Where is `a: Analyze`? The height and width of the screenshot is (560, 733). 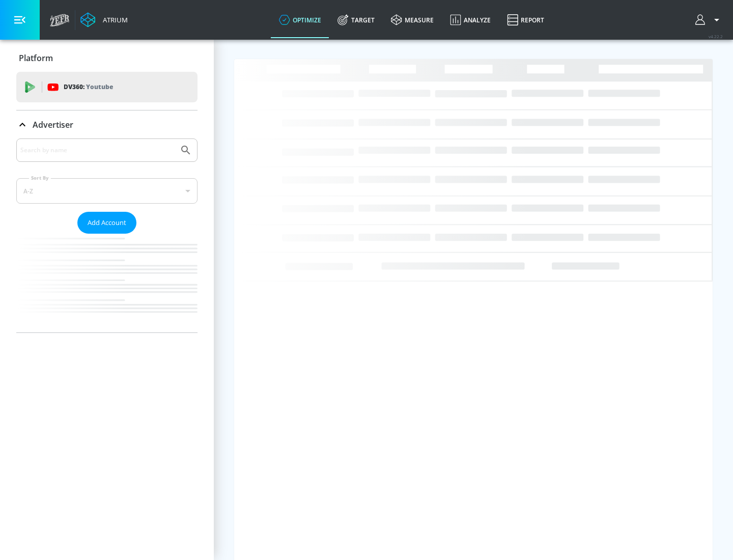 a: Analyze is located at coordinates (470, 20).